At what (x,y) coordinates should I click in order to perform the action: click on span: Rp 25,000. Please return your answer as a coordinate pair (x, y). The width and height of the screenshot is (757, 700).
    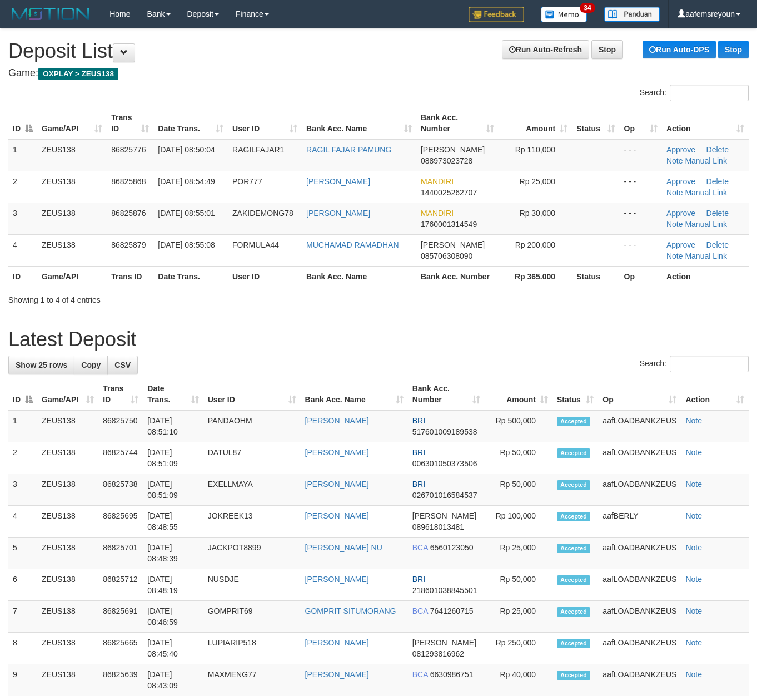
    Looking at the image, I should click on (538, 182).